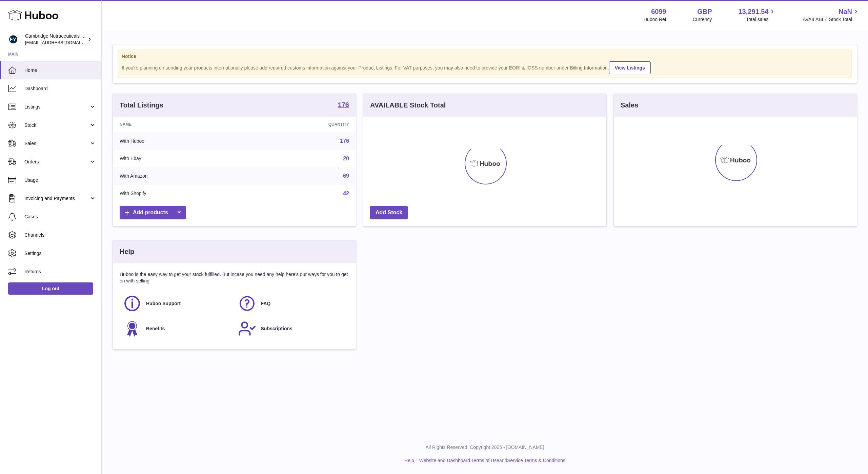 The height and width of the screenshot is (474, 868). What do you see at coordinates (179, 125) in the screenshot?
I see `th: Name` at bounding box center [179, 125].